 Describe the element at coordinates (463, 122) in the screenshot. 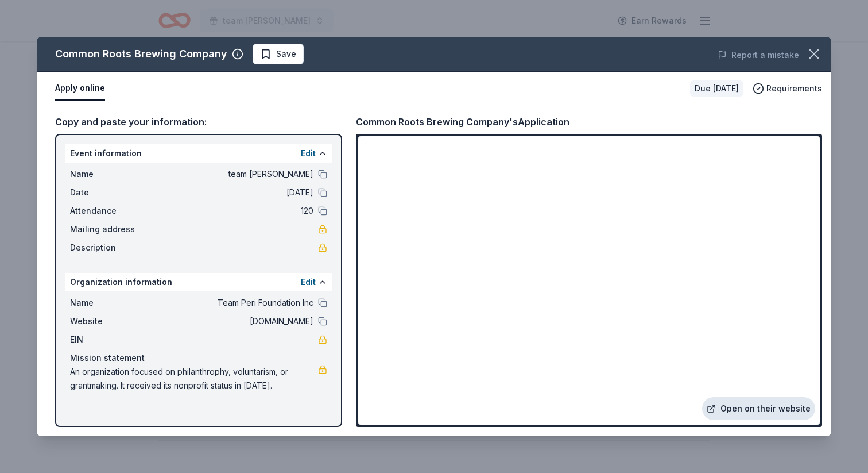

I see `div: Common Roots Brewing Company's Application` at that location.